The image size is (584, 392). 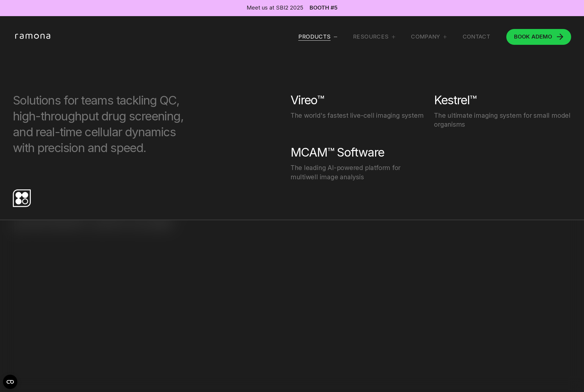 What do you see at coordinates (503, 111) in the screenshot?
I see `a: Kestrel™The ultimate imaging system for small model organisms` at bounding box center [503, 111].